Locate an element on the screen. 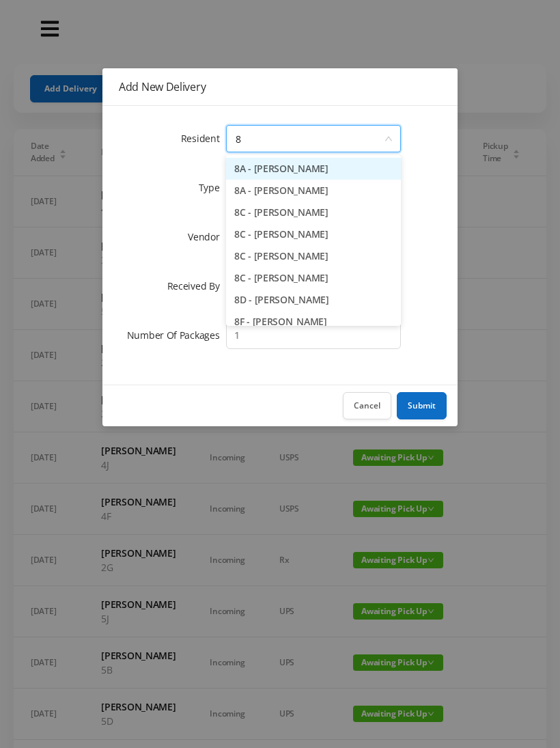  button: Submit is located at coordinates (422, 405).